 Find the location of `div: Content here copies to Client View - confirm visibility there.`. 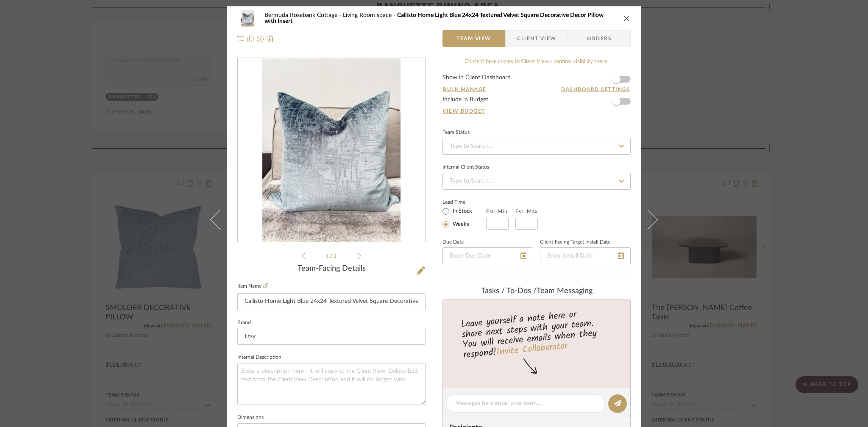

div: Content here copies to Client View - confirm visibility there. is located at coordinates (537, 62).